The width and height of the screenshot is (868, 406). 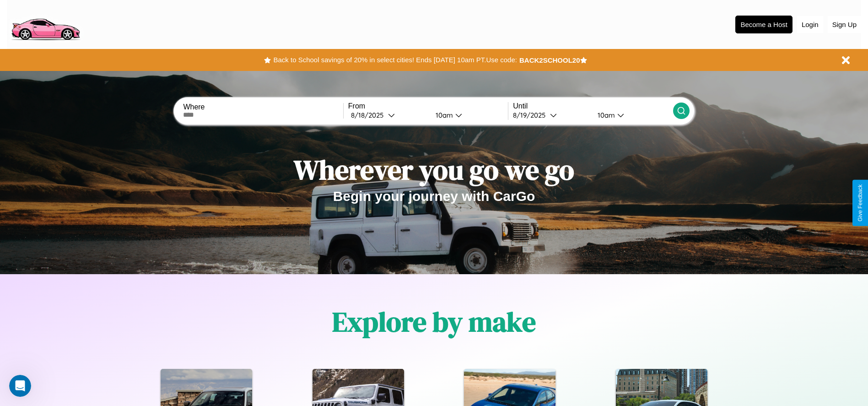 What do you see at coordinates (45, 23) in the screenshot?
I see `img: logo` at bounding box center [45, 23].